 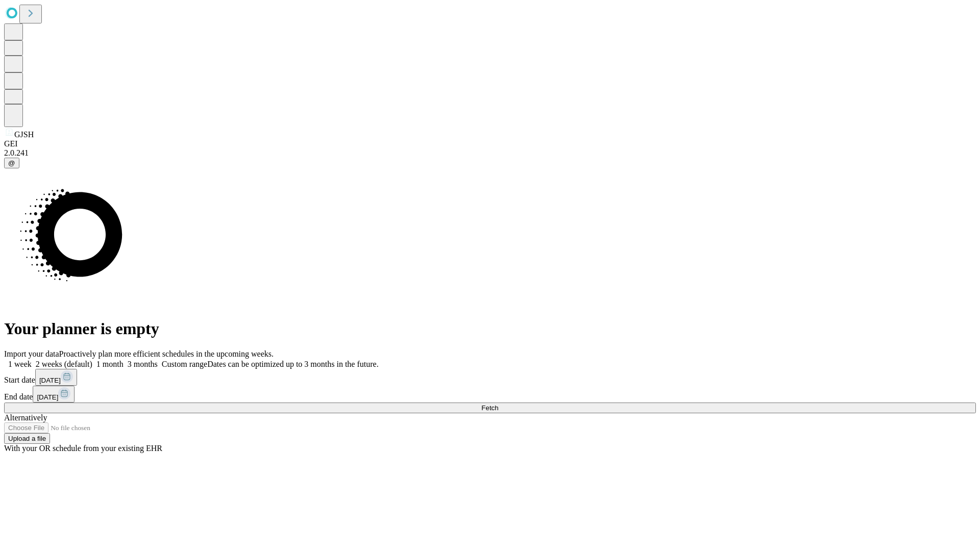 What do you see at coordinates (26, 417) in the screenshot?
I see `span: Alternatively` at bounding box center [26, 417].